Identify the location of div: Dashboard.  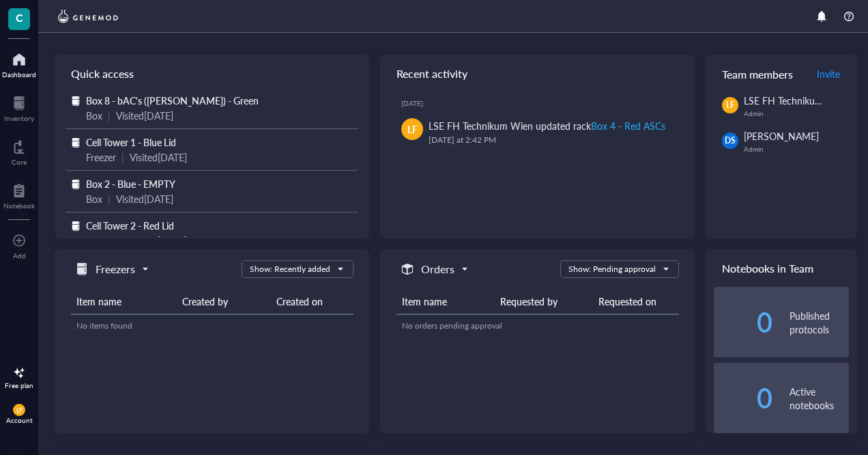
(19, 75).